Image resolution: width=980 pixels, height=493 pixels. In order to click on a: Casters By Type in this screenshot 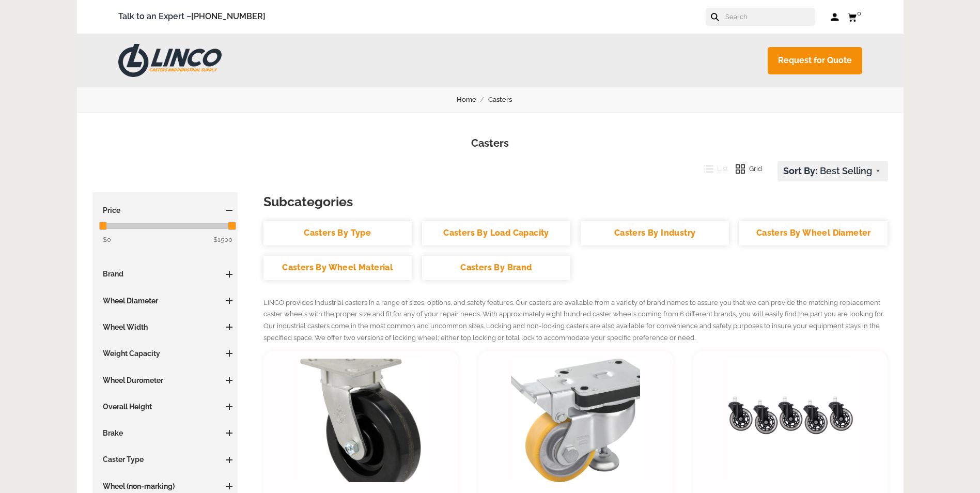, I will do `click(338, 233)`.